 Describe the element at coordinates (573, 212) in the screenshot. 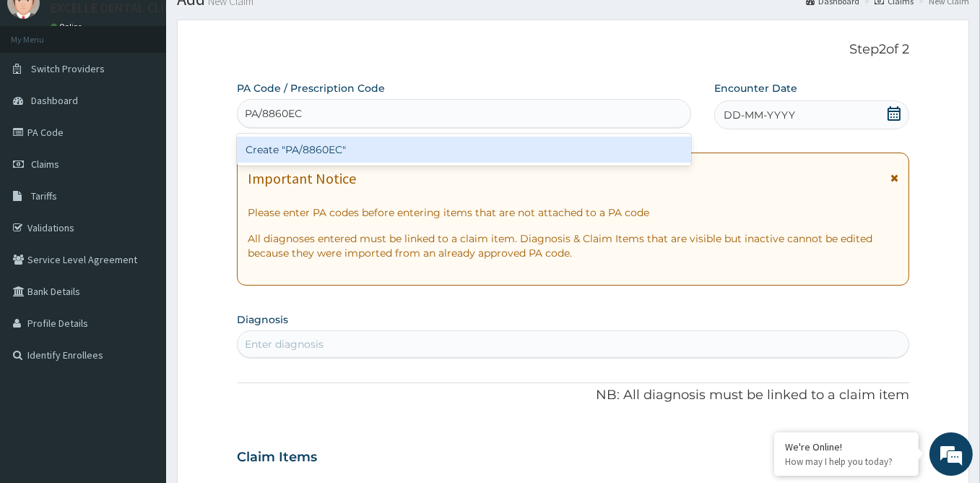

I see `p: Please enter PA codes before entering items that are not attached to a PA code` at that location.